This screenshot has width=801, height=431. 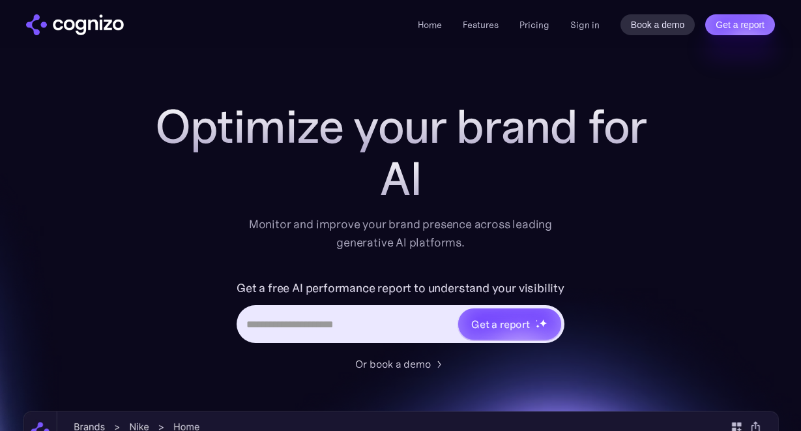 What do you see at coordinates (75, 25) in the screenshot?
I see `a: home` at bounding box center [75, 25].